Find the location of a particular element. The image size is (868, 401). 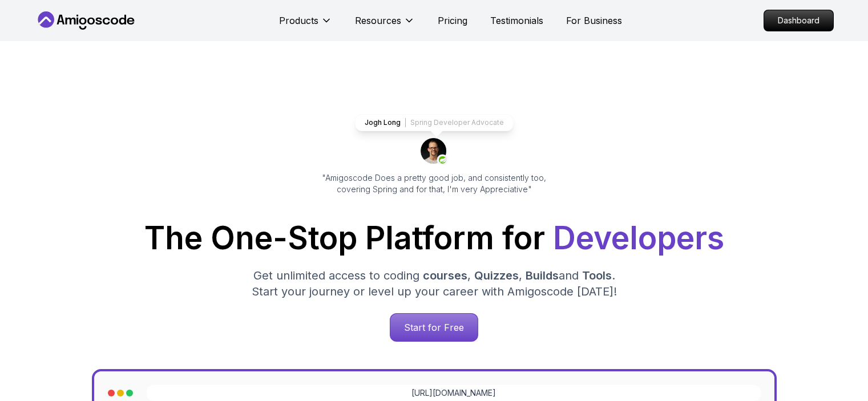

span: Developers is located at coordinates (638, 238).